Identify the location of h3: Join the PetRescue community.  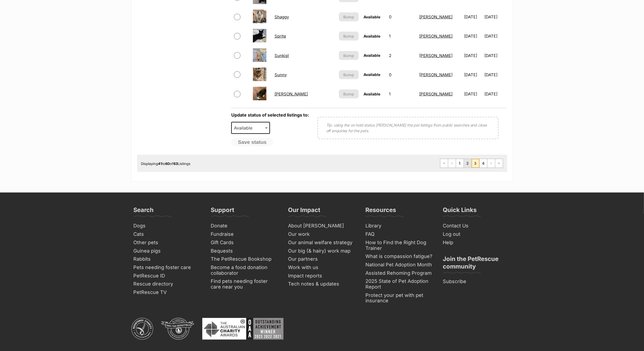
(477, 264).